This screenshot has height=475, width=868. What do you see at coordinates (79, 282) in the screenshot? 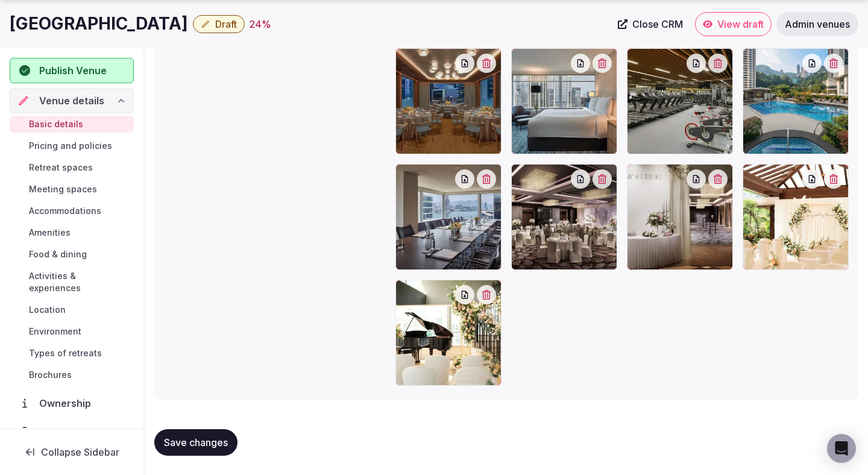
I see `span: Activities & experiences` at bounding box center [79, 282].